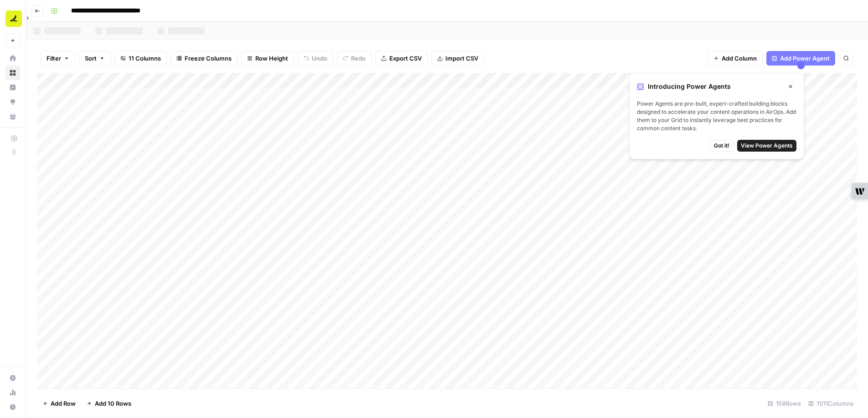  Describe the element at coordinates (320, 58) in the screenshot. I see `span: Undo` at that location.